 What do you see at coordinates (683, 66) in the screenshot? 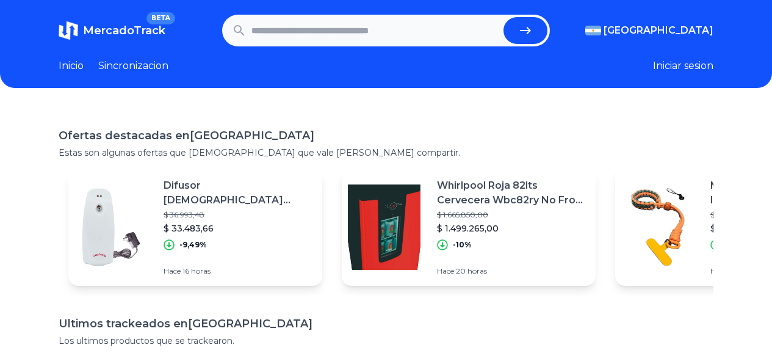
I see `button: Iniciar sesion` at bounding box center [683, 66].